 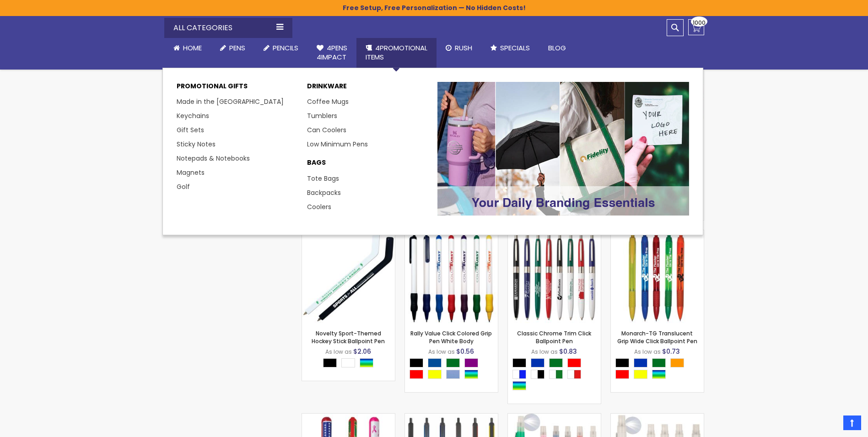 What do you see at coordinates (237, 88) in the screenshot?
I see `p: Promotional Gifts` at bounding box center [237, 88].